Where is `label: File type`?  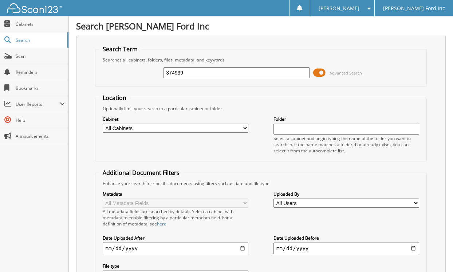
label: File type is located at coordinates (175, 266).